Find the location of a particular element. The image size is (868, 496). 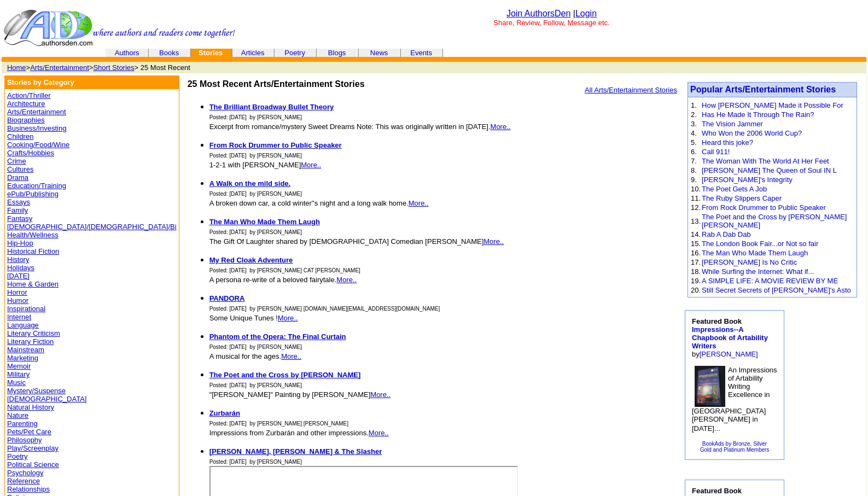

img: header_logo2.gif is located at coordinates (119, 28).